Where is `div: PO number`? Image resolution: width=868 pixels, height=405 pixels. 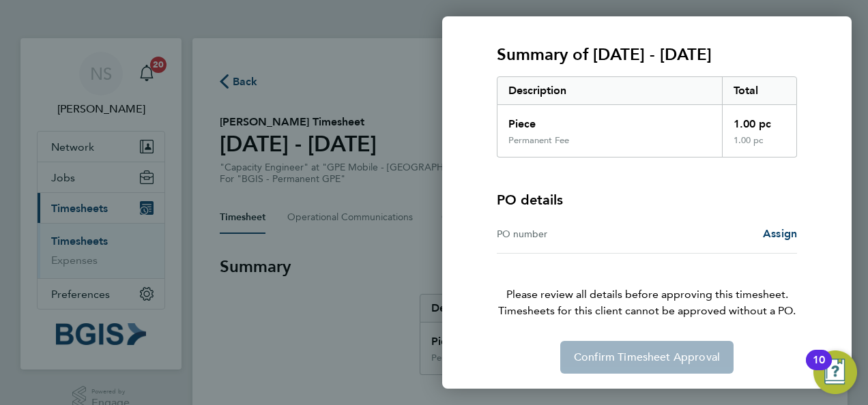 div: PO number is located at coordinates (572, 234).